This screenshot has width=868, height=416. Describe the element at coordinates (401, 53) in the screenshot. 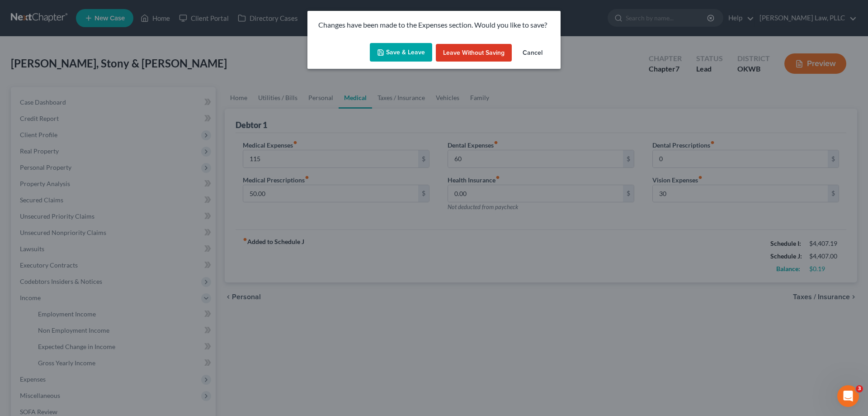

I see `button: Save & Leave` at that location.